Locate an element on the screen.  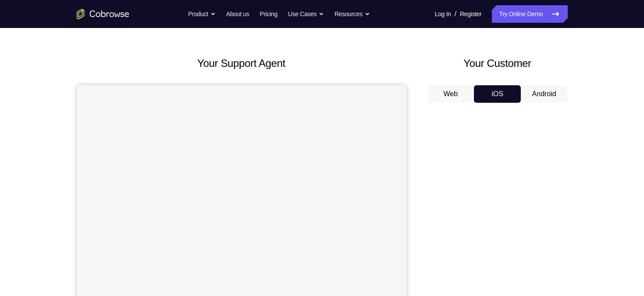
button: Use Cases is located at coordinates (306, 14).